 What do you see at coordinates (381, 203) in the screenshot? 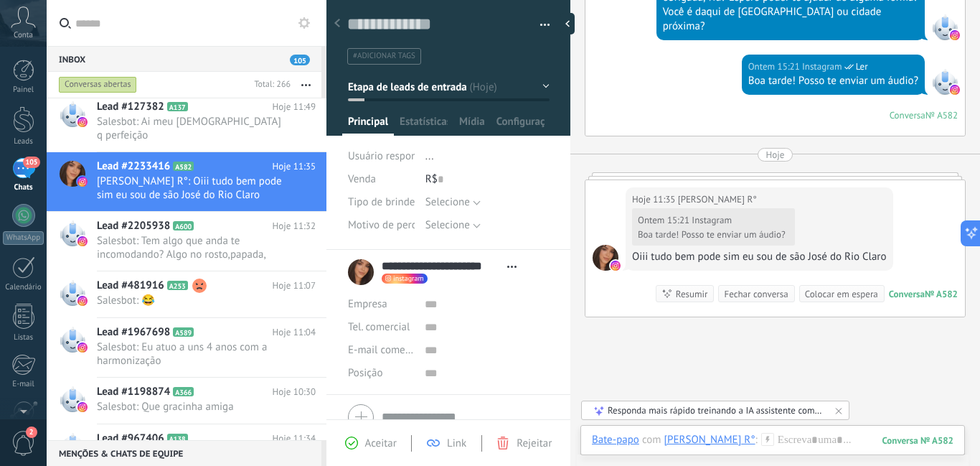
I see `div: Tipo de brinde` at bounding box center [381, 203].